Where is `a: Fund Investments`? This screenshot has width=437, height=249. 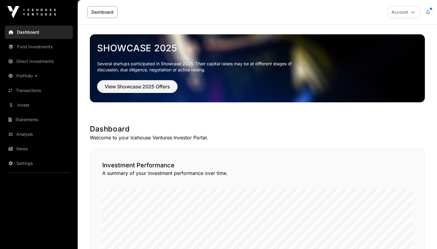
a: Fund Investments is located at coordinates (39, 47).